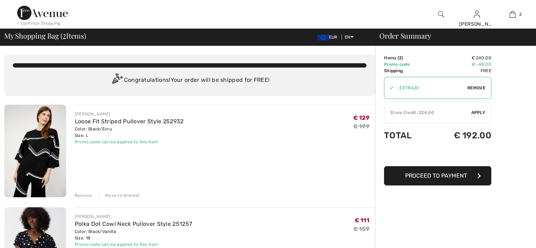 Image resolution: width=536 pixels, height=248 pixels. Describe the element at coordinates (407, 71) in the screenshot. I see `td: Shipping` at that location.